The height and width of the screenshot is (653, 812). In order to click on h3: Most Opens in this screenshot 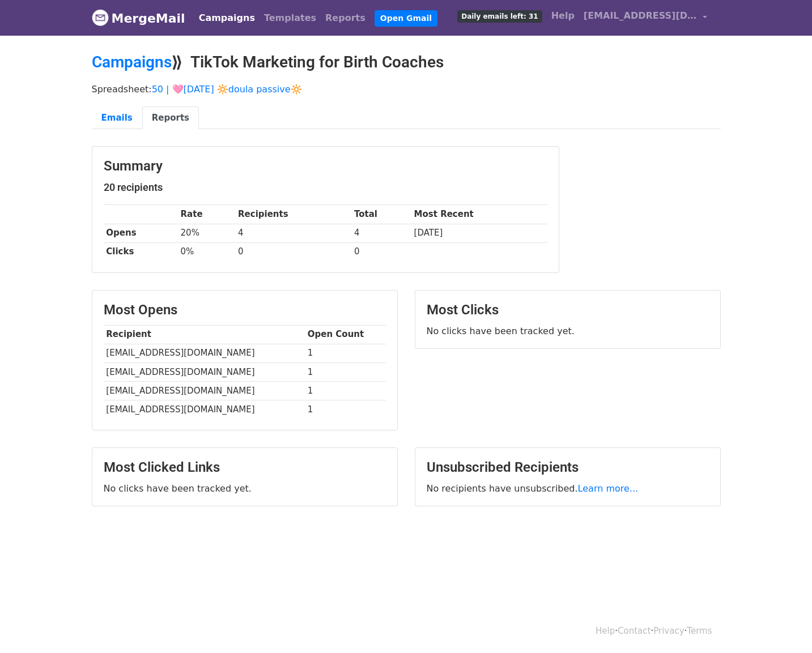, I will do `click(244, 310)`.